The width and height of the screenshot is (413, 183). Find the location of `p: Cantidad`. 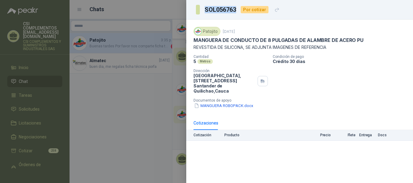

p: Cantidad is located at coordinates (231, 57).